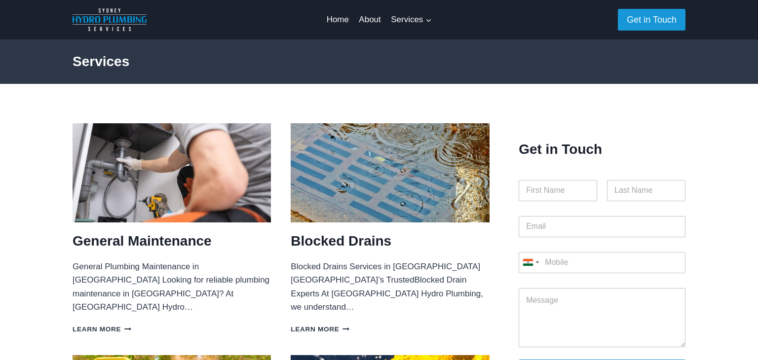 This screenshot has height=360, width=758. I want to click on a: General Maintenance, so click(142, 241).